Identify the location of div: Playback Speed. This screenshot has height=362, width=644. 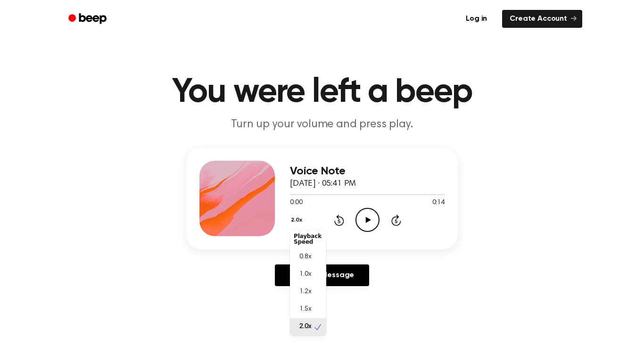
(308, 239).